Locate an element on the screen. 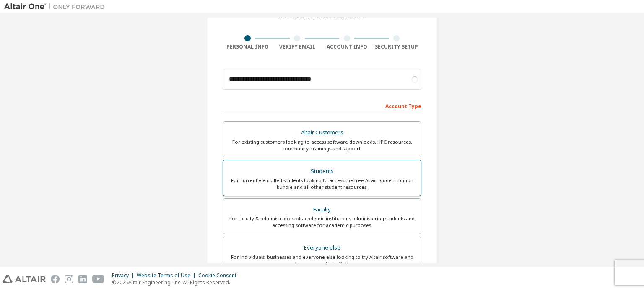 The image size is (644, 291). div: For faculty & administrators of academic institutions administering students and accessing softwa... is located at coordinates (322, 222).